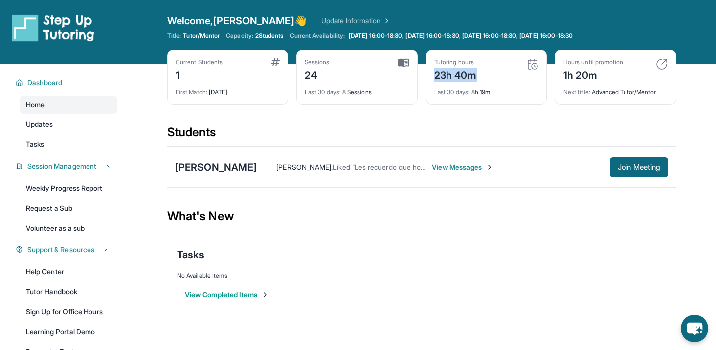 The height and width of the screenshot is (350, 716). Describe the element at coordinates (53, 28) in the screenshot. I see `img: logo` at that location.